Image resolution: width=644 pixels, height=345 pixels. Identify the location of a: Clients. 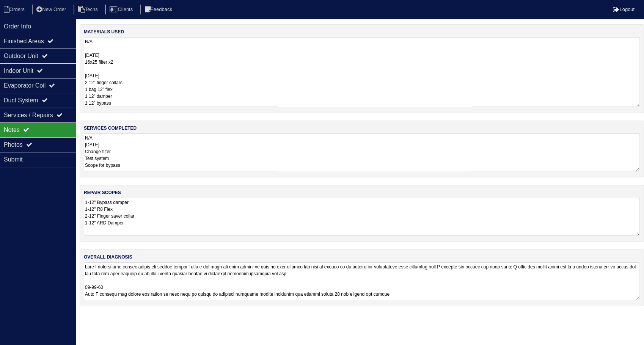
(122, 9).